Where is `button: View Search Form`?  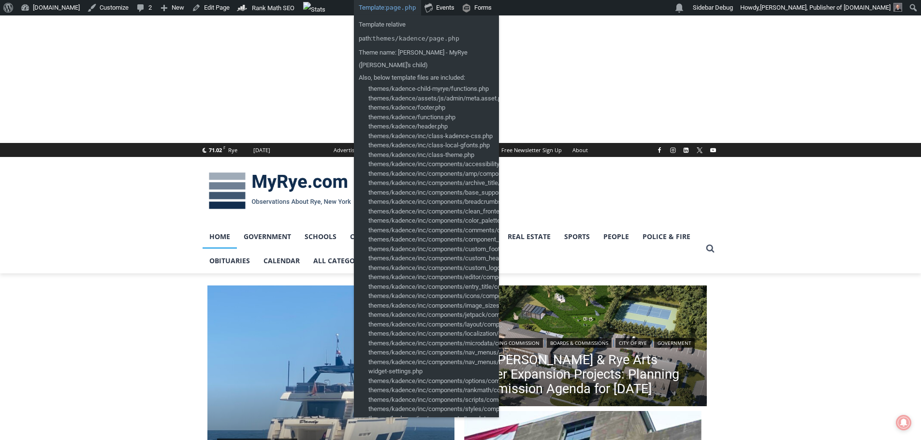
button: View Search Form is located at coordinates (710, 249).